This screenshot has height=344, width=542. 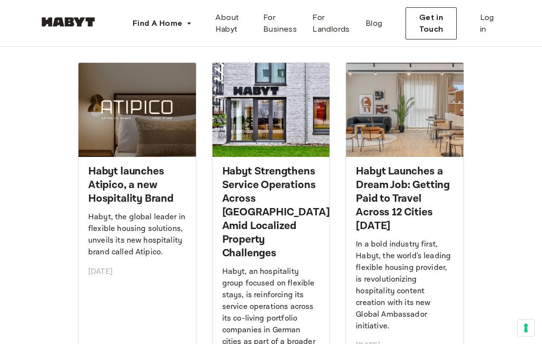 I want to click on a: Log in, so click(x=487, y=23).